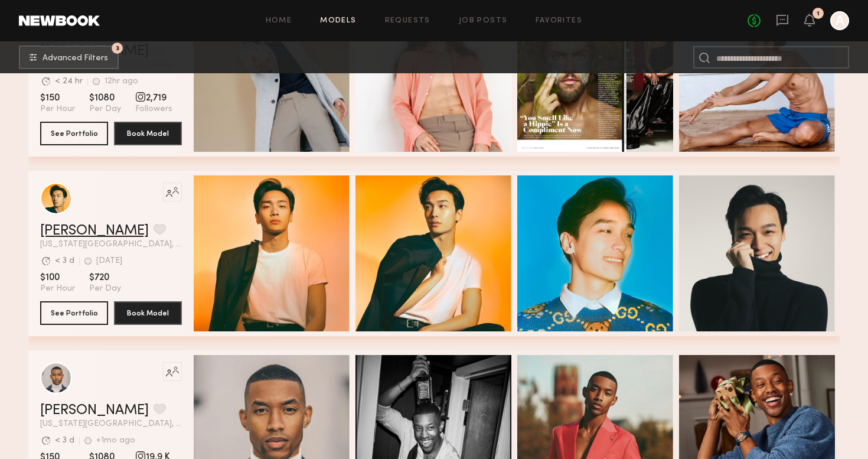 The image size is (868, 459). Describe the element at coordinates (58, 98) in the screenshot. I see `span: $150` at that location.